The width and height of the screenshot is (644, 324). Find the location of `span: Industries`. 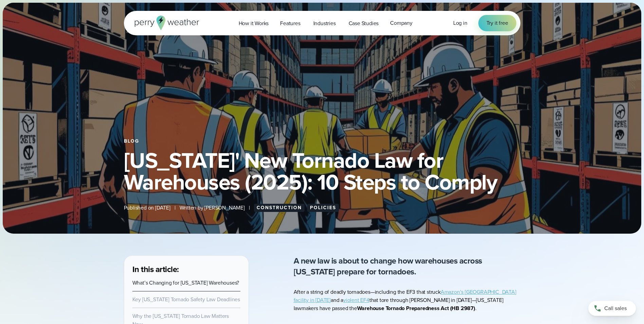

span: Industries is located at coordinates (325, 23).